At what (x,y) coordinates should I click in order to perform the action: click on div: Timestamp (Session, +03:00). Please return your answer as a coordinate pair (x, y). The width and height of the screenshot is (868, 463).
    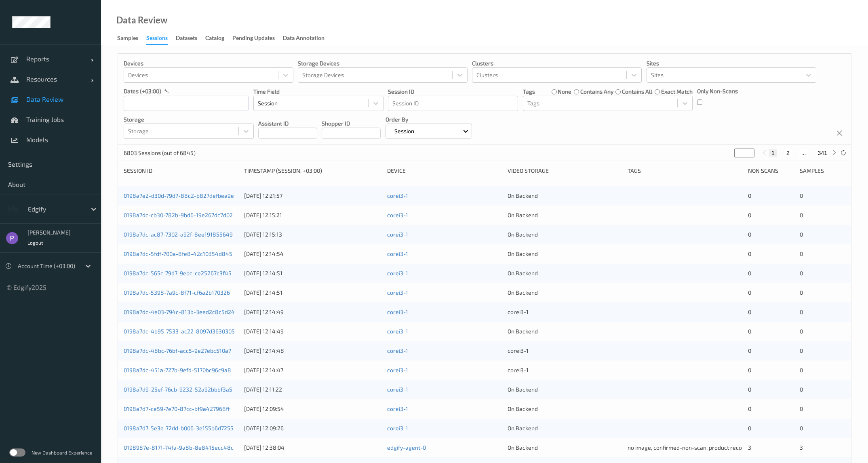
    Looking at the image, I should click on (313, 171).